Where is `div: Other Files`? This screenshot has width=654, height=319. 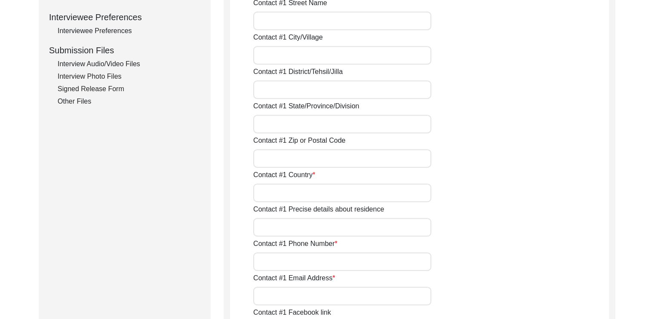
div: Other Files is located at coordinates (129, 101).